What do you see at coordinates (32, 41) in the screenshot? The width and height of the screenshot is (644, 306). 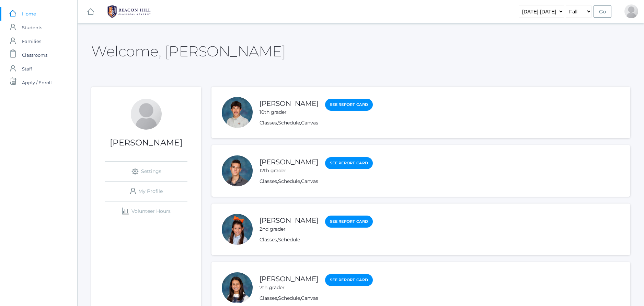 I see `span: Families` at bounding box center [32, 41].